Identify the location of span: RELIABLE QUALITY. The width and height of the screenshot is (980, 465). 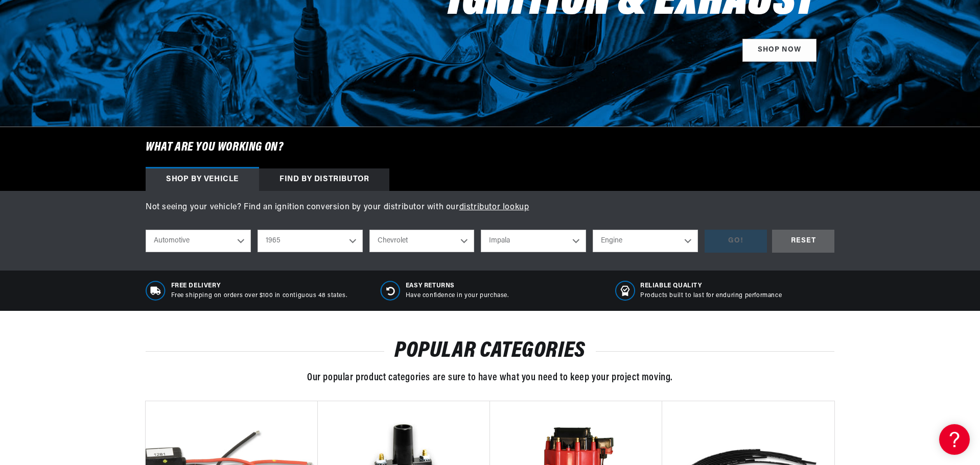
(711, 286).